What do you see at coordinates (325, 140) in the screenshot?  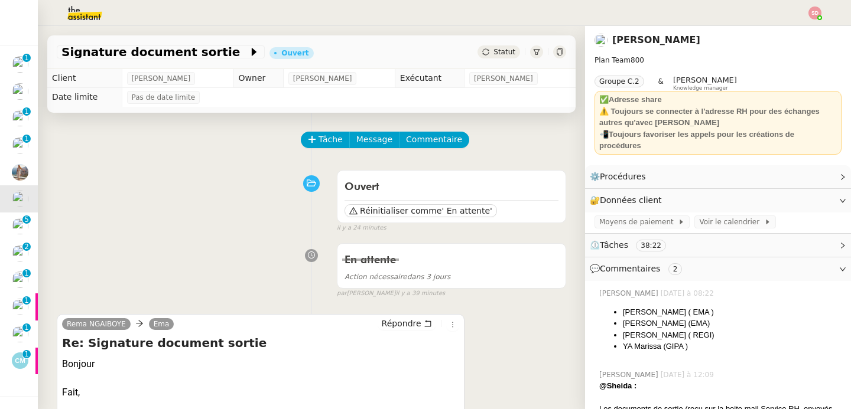 I see `button: Tâche` at bounding box center [325, 140].